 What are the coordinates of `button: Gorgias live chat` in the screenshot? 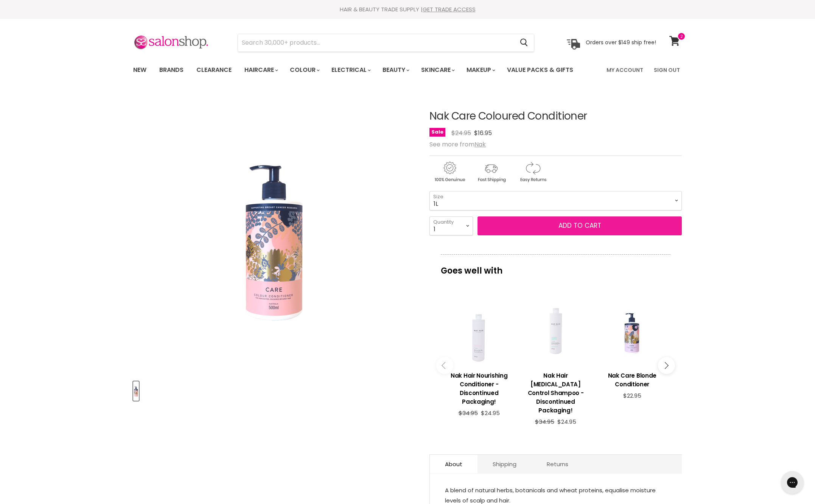 It's located at (15, 14).